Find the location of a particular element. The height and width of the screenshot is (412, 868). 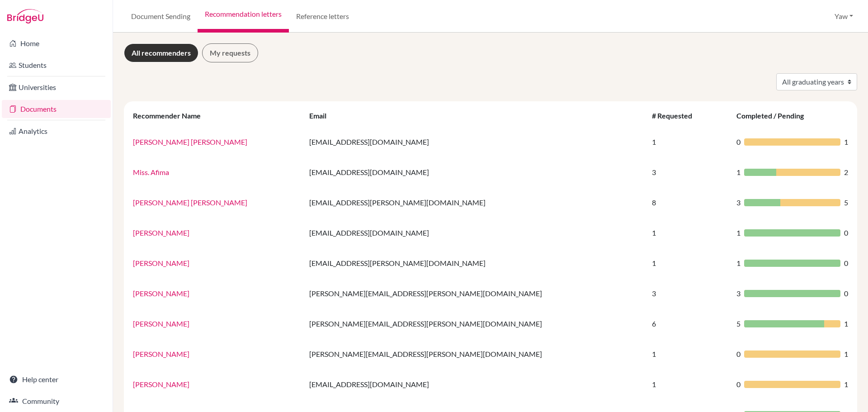

div: Completed / Pending is located at coordinates (775, 116).